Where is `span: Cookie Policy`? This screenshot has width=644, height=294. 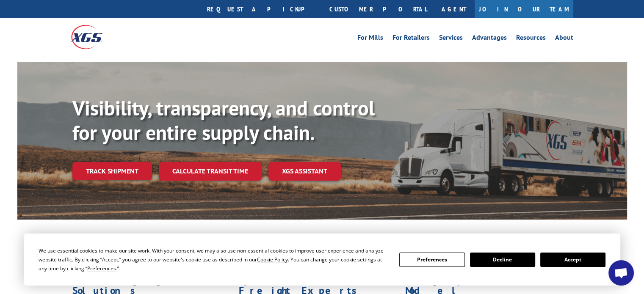
span: Cookie Policy is located at coordinates (272, 259).